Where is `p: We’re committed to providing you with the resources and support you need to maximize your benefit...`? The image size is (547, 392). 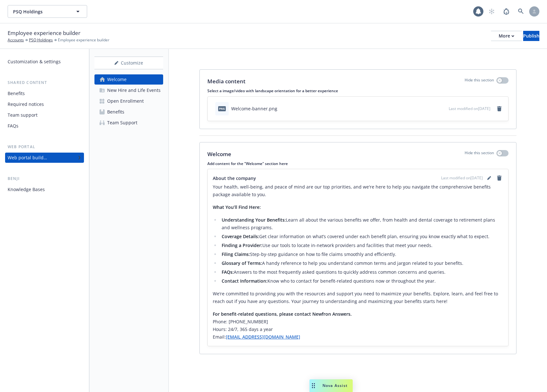
p: We’re committed to providing you with the resources and support you need to maximize your benefit... is located at coordinates (358, 298).